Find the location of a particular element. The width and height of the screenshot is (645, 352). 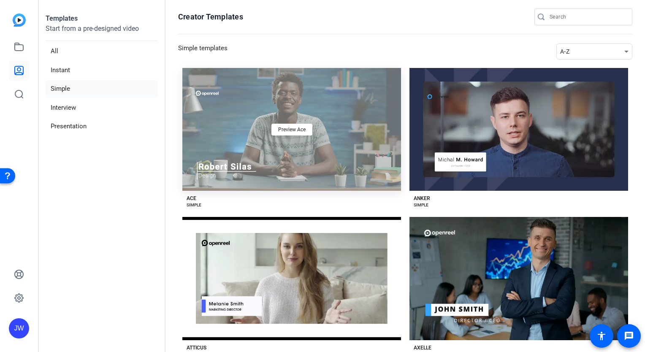

div: JW is located at coordinates (19, 329).